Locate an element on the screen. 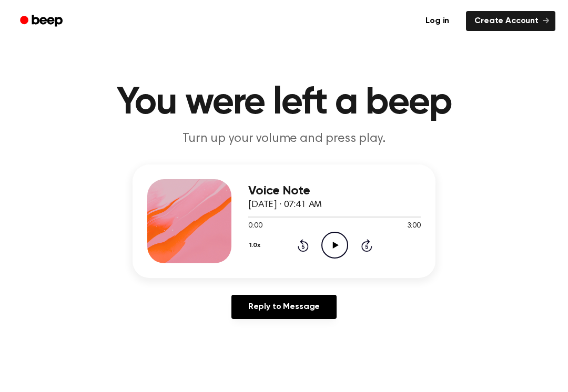  span: 0:00 is located at coordinates (255, 226).